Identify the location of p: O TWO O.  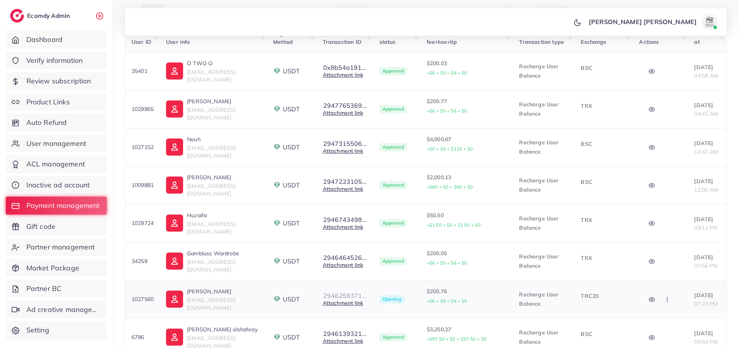
(224, 63).